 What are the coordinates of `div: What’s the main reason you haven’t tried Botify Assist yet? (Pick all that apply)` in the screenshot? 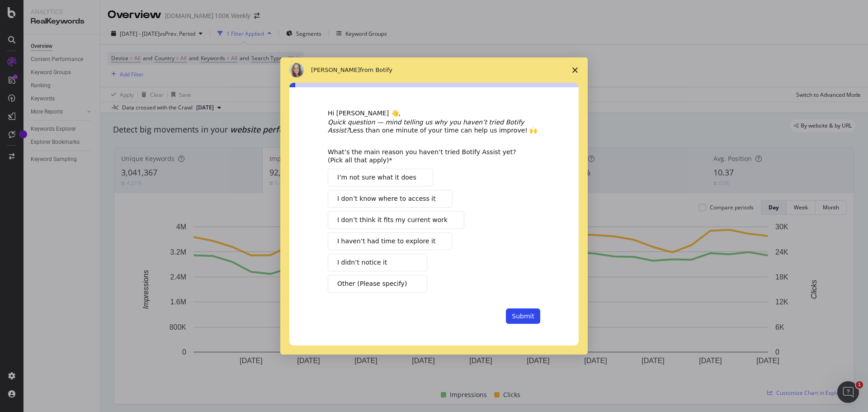 It's located at (428, 156).